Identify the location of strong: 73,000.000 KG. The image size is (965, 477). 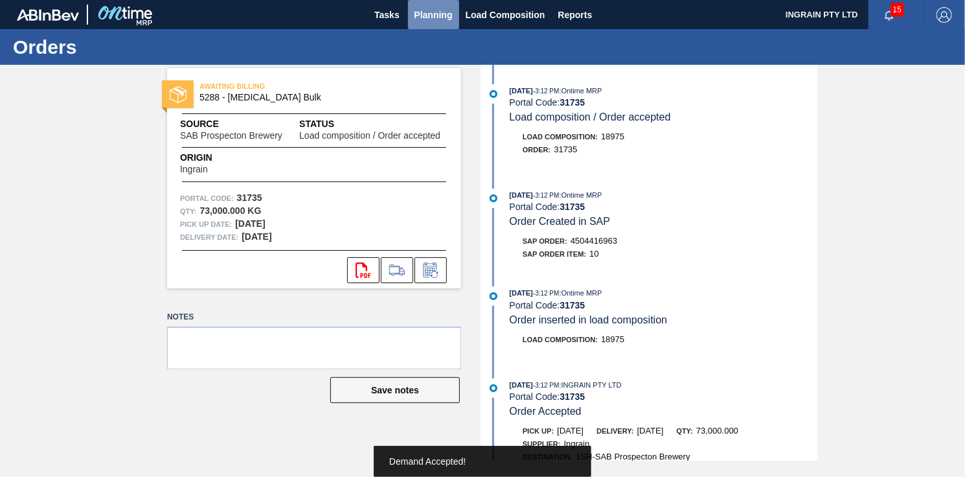
(230, 211).